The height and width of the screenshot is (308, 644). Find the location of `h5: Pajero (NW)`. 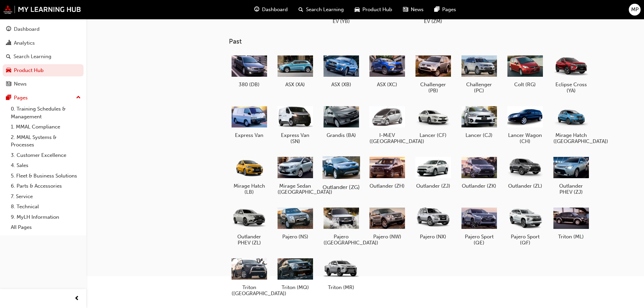

h5: Pajero (NW) is located at coordinates (387, 236).